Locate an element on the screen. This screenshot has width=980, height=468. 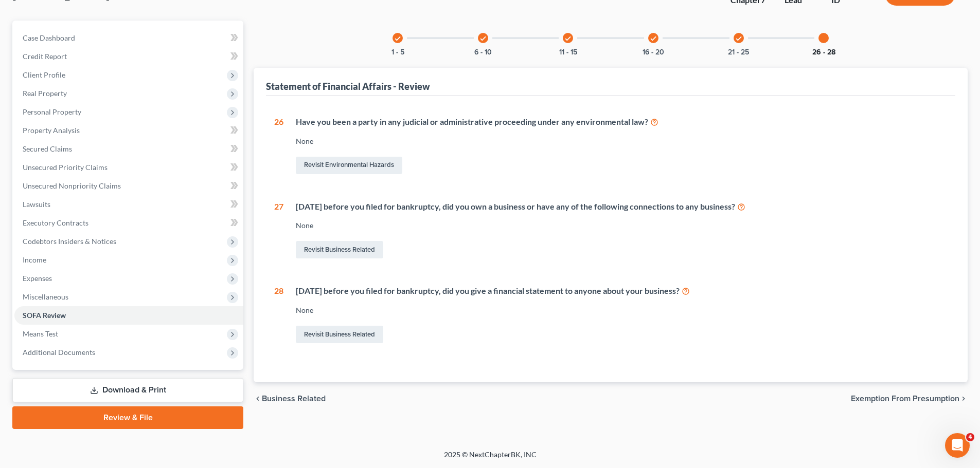
div: 27 is located at coordinates (279, 230).